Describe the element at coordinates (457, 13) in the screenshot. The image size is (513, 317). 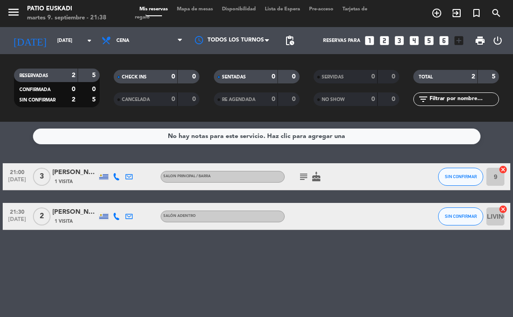
I see `i: exit_to_app` at that location.